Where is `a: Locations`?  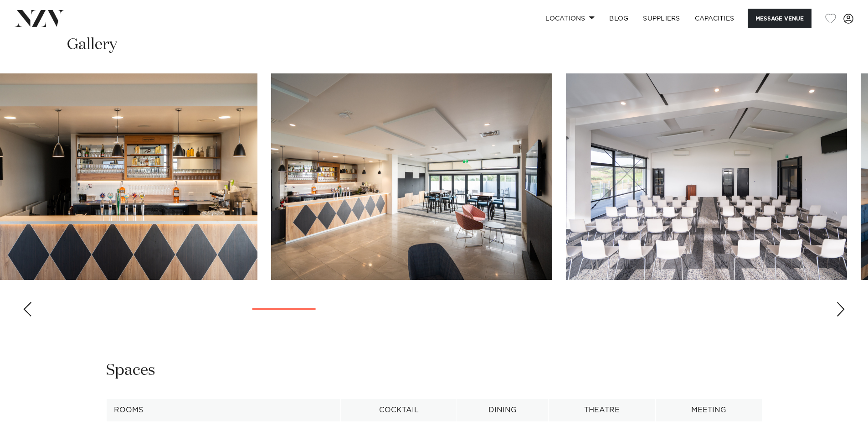
a: Locations is located at coordinates (570, 19).